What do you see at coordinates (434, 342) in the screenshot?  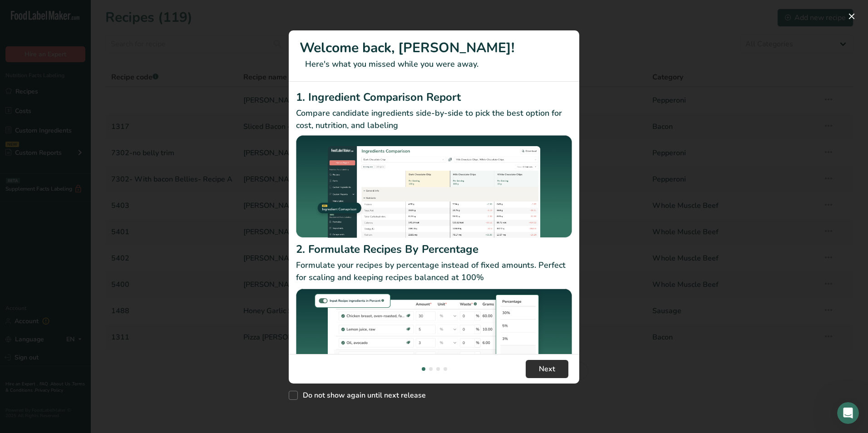 I see `img: Formulate Recipes By Percentage` at bounding box center [434, 342].